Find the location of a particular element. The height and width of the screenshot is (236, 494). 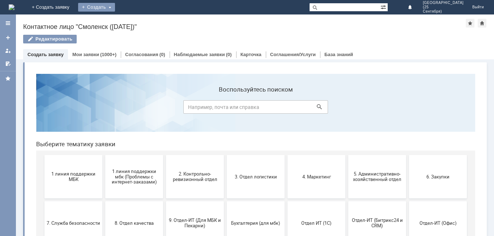

div: (1000+) is located at coordinates (108, 54).